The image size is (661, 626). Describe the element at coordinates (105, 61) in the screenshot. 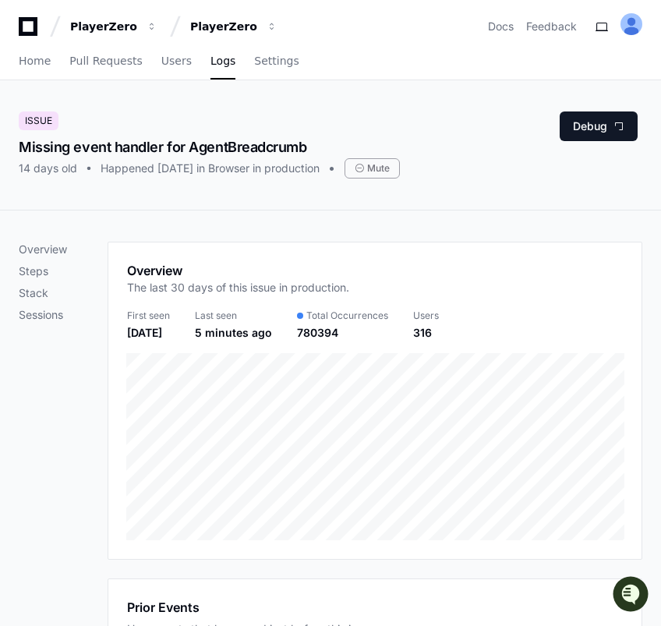

I see `span: Pull Requests` at that location.